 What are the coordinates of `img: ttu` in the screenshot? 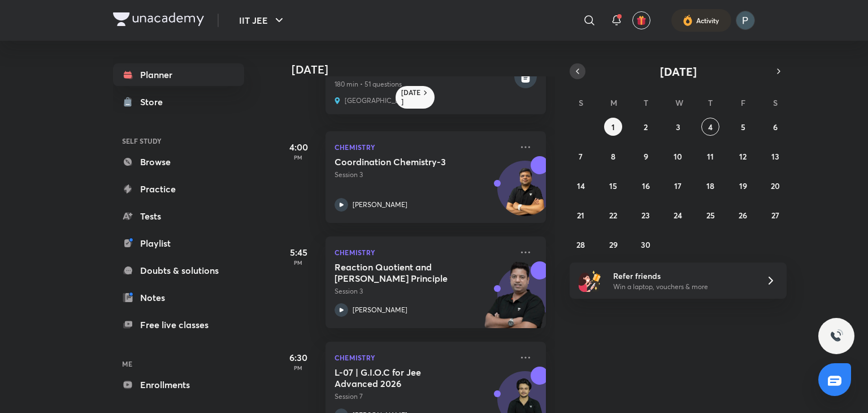 It's located at (836, 336).